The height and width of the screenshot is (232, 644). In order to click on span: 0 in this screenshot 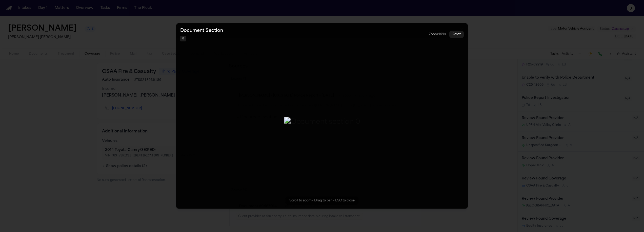, I will do `click(183, 39)`.